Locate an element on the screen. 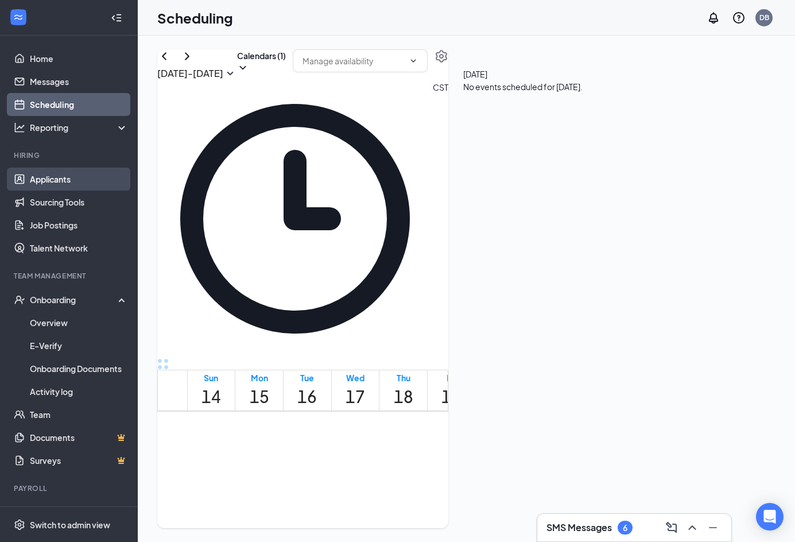  button: ChevronRight is located at coordinates (187, 56).